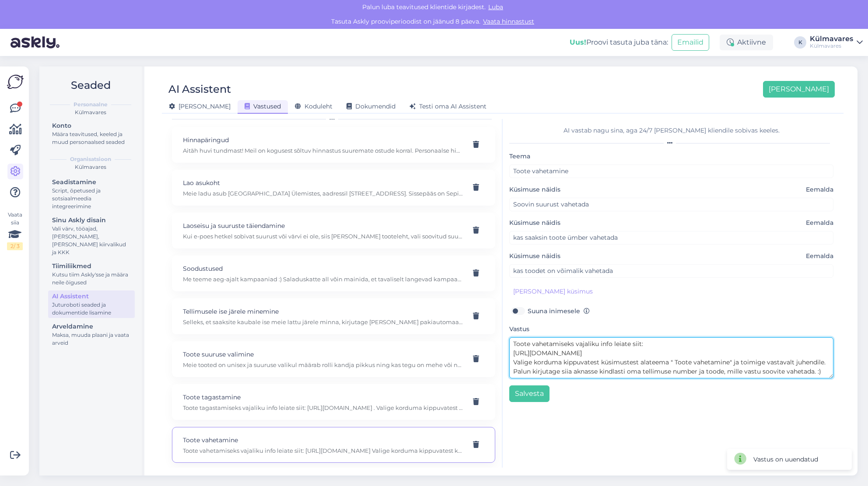 Image resolution: width=868 pixels, height=486 pixels. Describe the element at coordinates (786, 460) in the screenshot. I see `div: Vastus on uuendatud` at that location.